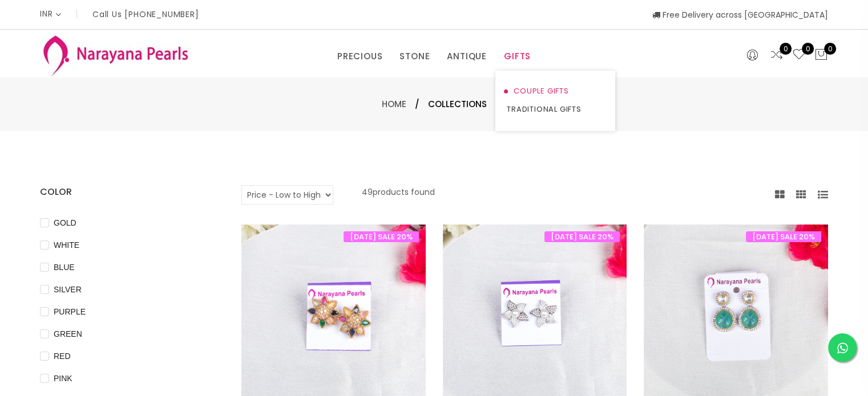  What do you see at coordinates (66, 245) in the screenshot?
I see `span: WHITE` at bounding box center [66, 245].